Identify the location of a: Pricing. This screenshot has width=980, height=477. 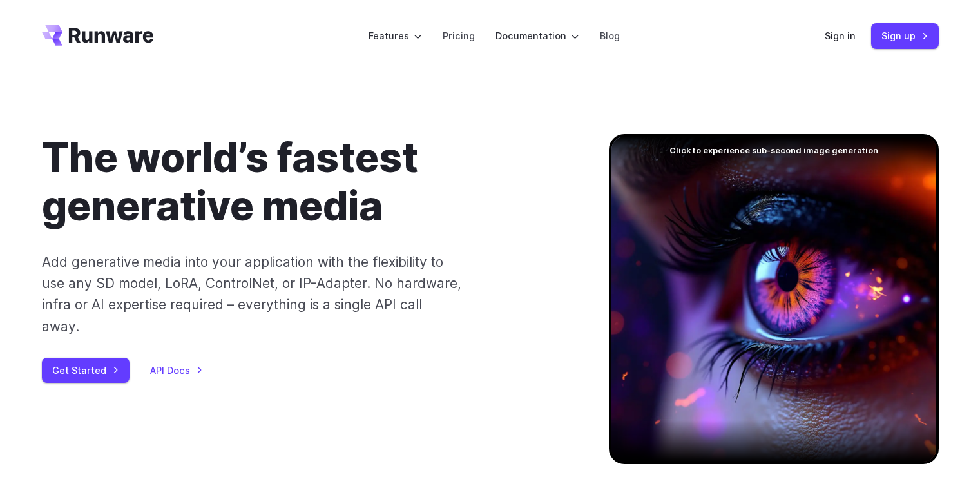
(459, 35).